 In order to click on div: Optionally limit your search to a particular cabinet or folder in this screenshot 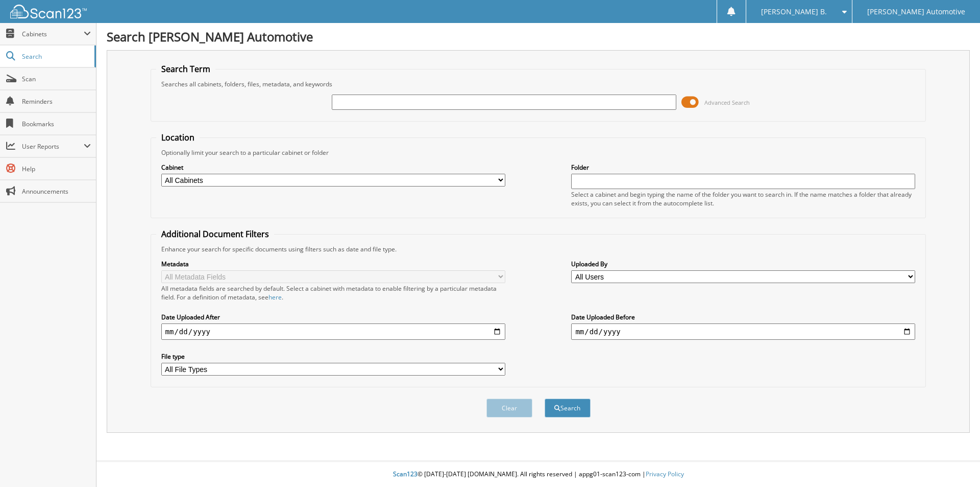, I will do `click(539, 152)`.